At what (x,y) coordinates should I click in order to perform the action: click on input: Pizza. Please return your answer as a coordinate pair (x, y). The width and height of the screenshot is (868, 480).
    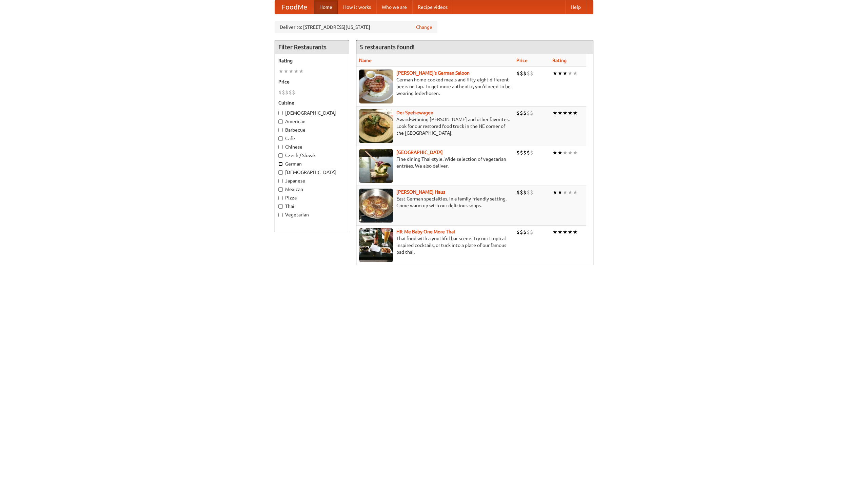
    Looking at the image, I should click on (281, 198).